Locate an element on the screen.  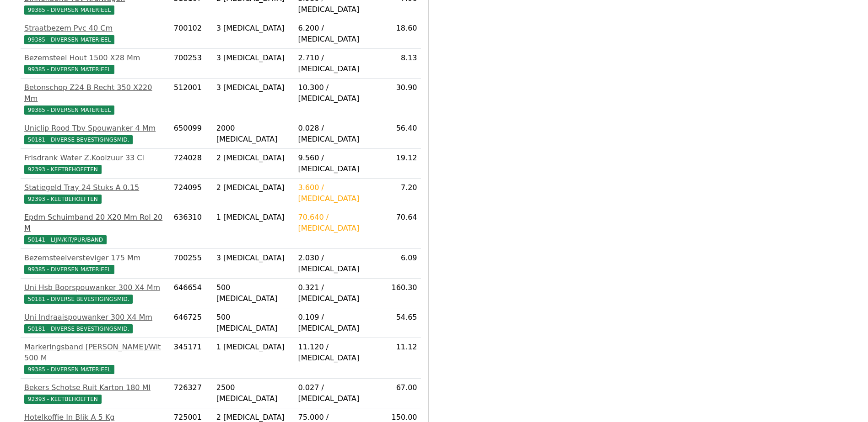
div: Straatbezem Pvc 40 Cm is located at coordinates (95, 29).